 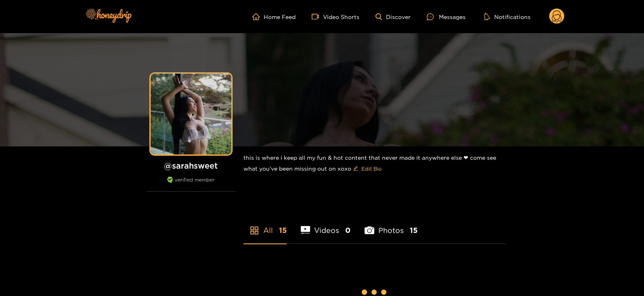 I want to click on span: home, so click(x=258, y=17).